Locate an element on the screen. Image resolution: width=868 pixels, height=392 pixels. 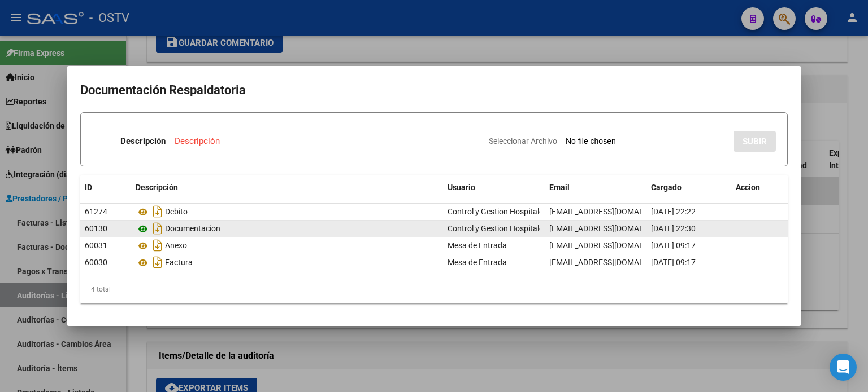
h2: Documentación Respaldatoria is located at coordinates (434, 90).